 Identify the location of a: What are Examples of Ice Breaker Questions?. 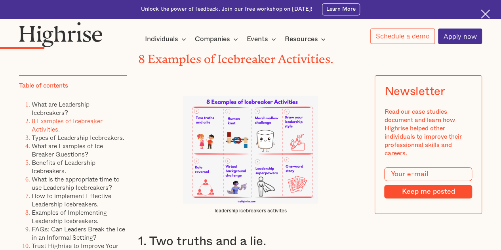
(67, 150).